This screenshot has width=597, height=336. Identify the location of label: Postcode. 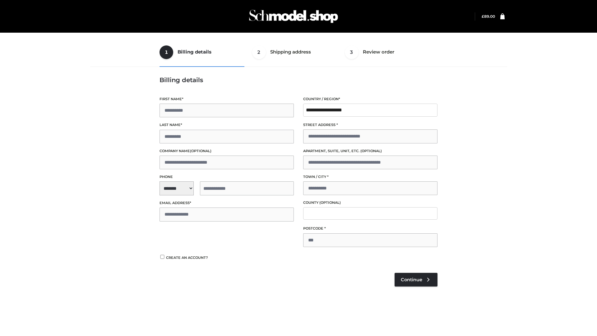
(370, 228).